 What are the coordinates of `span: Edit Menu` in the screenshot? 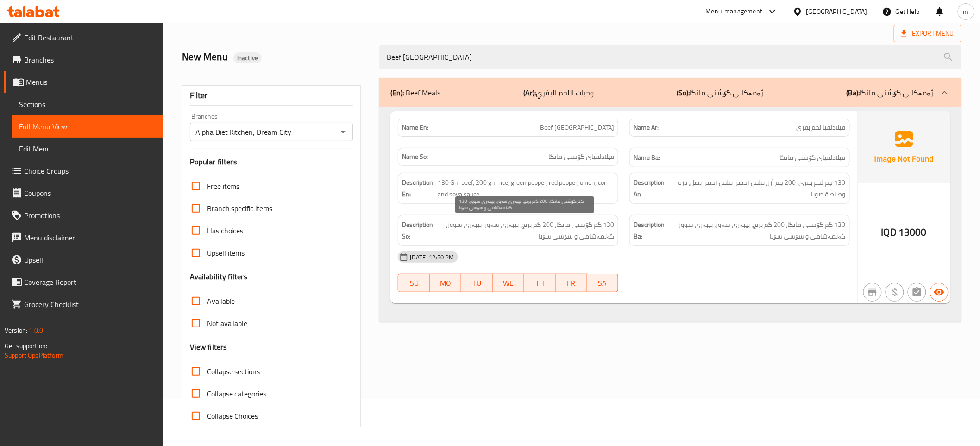 It's located at (87, 149).